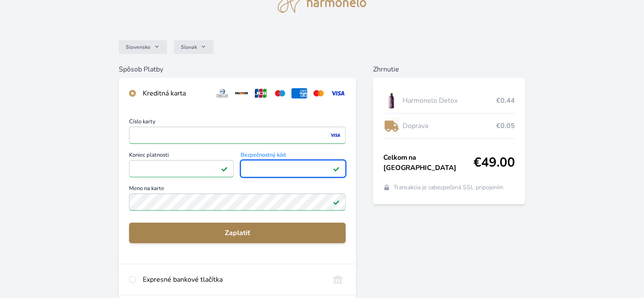 Image resolution: width=644 pixels, height=298 pixels. What do you see at coordinates (241, 93) in the screenshot?
I see `img: discover.svg` at bounding box center [241, 93].